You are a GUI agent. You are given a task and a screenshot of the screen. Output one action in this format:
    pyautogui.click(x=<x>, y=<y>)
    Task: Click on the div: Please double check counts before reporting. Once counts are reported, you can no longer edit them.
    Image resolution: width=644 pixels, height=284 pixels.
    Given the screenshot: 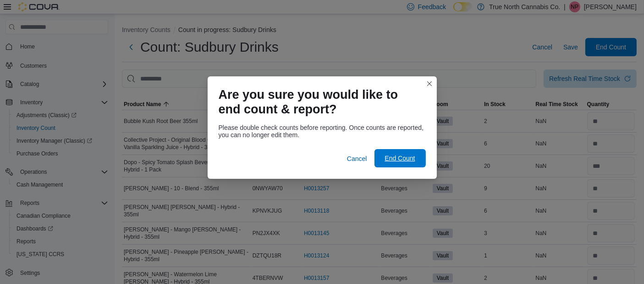 What is the action you would take?
    pyautogui.click(x=322, y=131)
    